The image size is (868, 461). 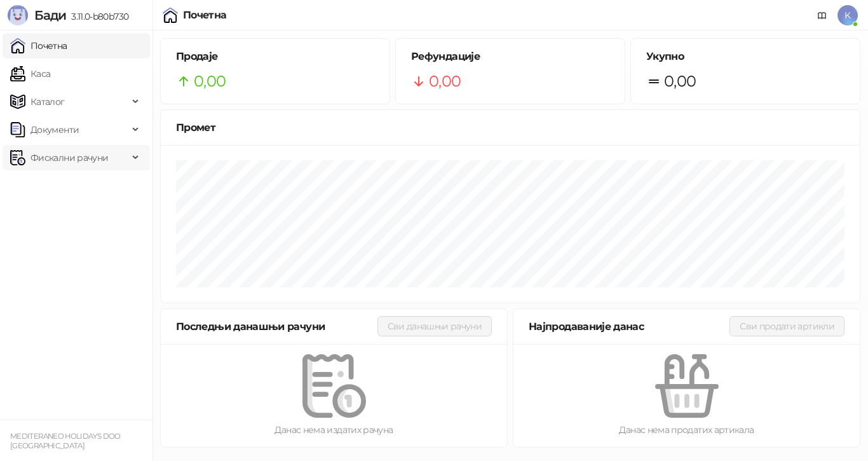 I want to click on button: Сви данашњи рачуни, so click(x=435, y=326).